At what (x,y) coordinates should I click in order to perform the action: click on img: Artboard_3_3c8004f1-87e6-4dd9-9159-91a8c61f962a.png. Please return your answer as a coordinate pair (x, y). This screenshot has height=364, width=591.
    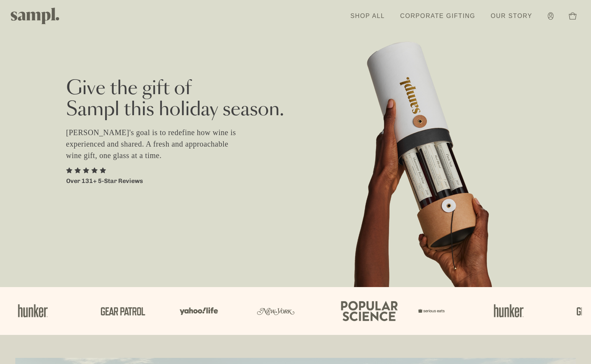
    Looking at the image, I should click on (274, 311).